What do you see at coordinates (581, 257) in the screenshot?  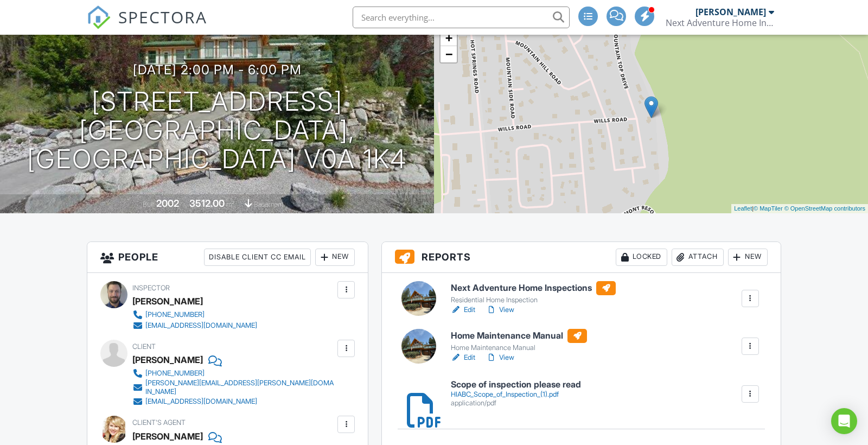 I see `h3: Reports` at bounding box center [581, 257].